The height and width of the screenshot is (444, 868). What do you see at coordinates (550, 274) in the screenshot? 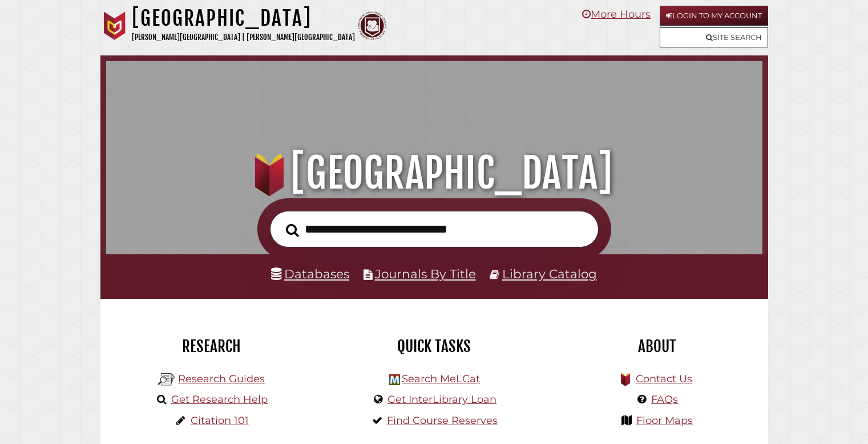
I see `a: Library Catalog` at bounding box center [550, 274].